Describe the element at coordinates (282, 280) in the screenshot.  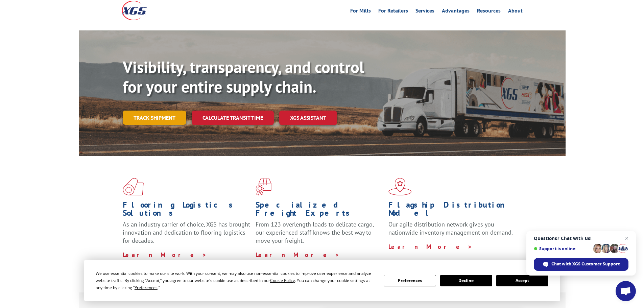
I see `span: Cookie Policy` at that location.